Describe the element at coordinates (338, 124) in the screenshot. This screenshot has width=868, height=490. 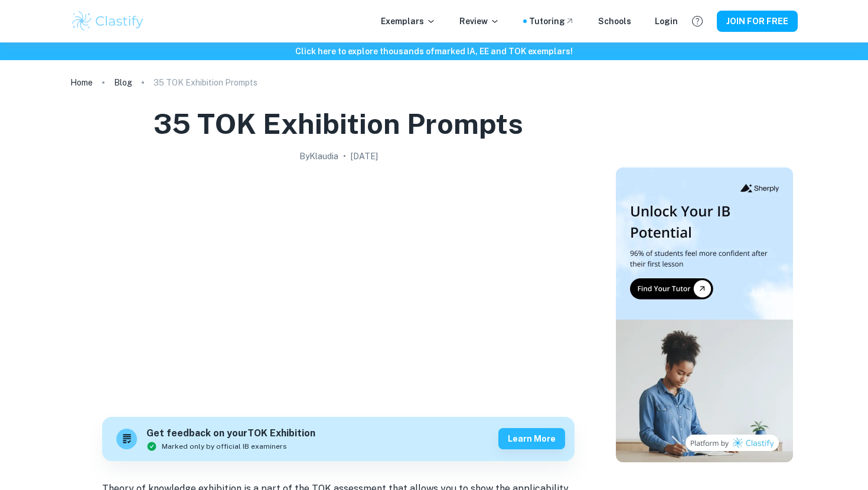
I see `h1: 35 TOK Exhibition Prompts` at that location.